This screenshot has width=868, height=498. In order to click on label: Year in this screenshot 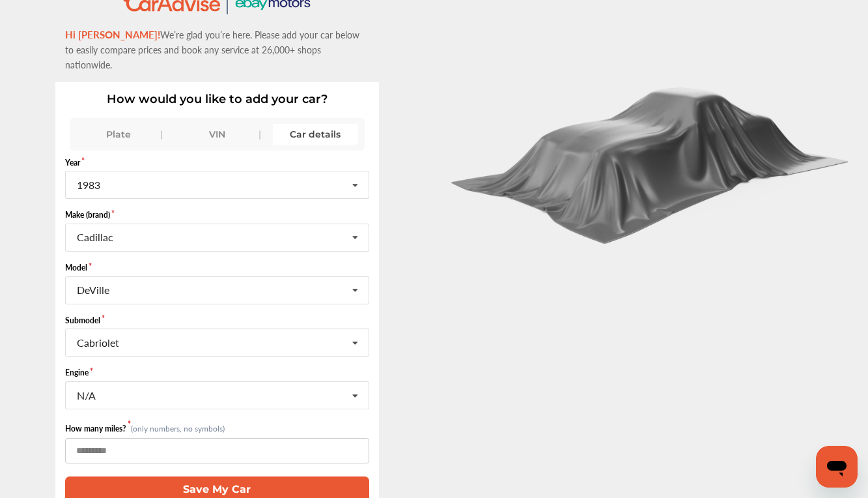, I will do `click(217, 163)`.